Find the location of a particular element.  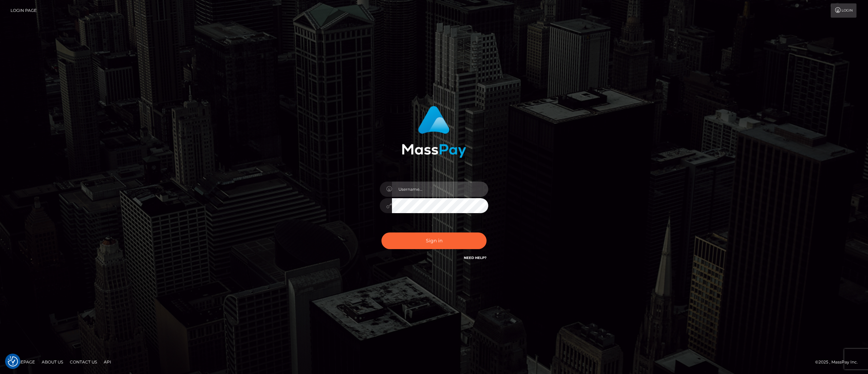

a: API is located at coordinates (108, 362).